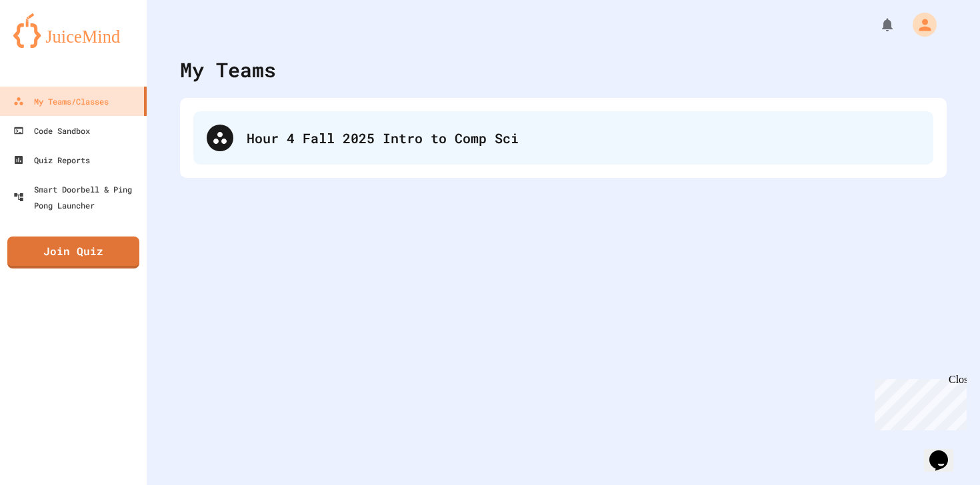 This screenshot has height=485, width=980. Describe the element at coordinates (73, 31) in the screenshot. I see `img: logo-orange.svg` at that location.